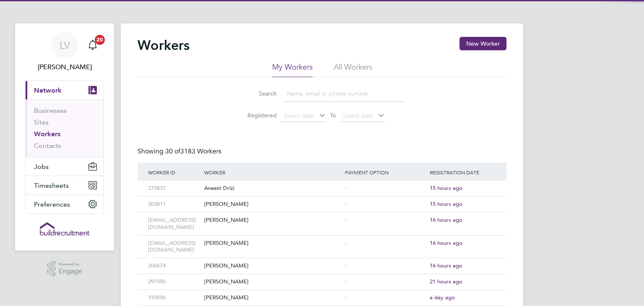 This screenshot has width=644, height=306. What do you see at coordinates (174, 266) in the screenshot?
I see `div: 206674` at bounding box center [174, 266].